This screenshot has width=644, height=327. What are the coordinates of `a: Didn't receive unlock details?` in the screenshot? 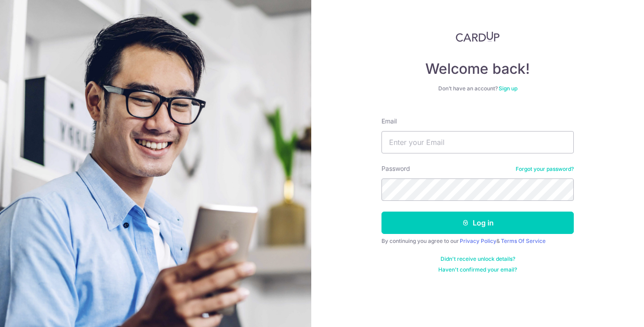 It's located at (478, 259).